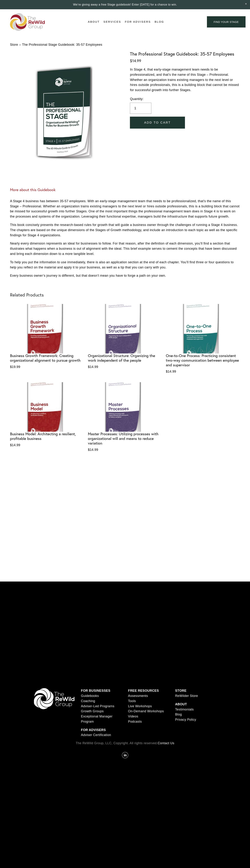 The height and width of the screenshot is (868, 250). What do you see at coordinates (185, 99) in the screenshot?
I see `label: Quantity:` at bounding box center [185, 99].